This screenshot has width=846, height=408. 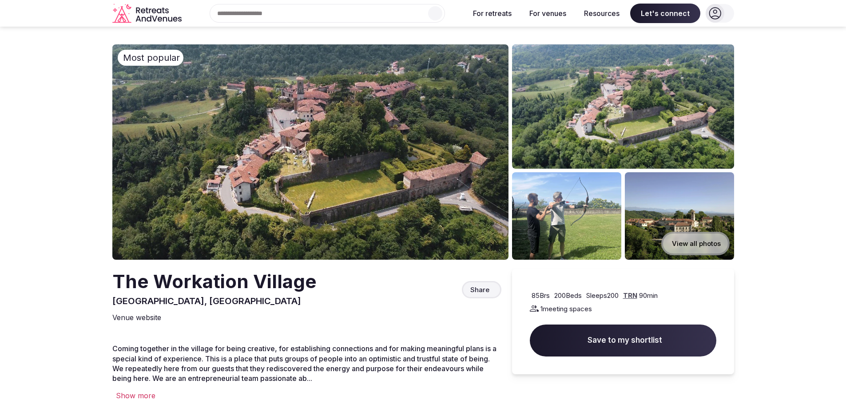 I want to click on a: TRN, so click(x=630, y=295).